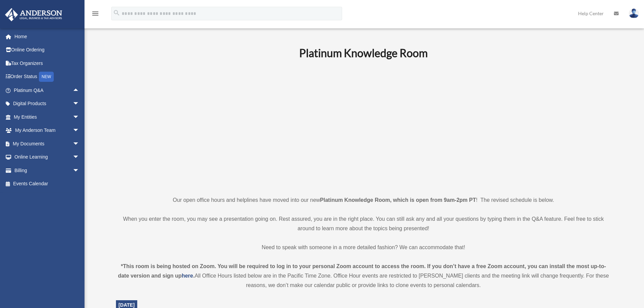 This screenshot has height=308, width=644. What do you see at coordinates (95, 15) in the screenshot?
I see `a: menu` at bounding box center [95, 15].